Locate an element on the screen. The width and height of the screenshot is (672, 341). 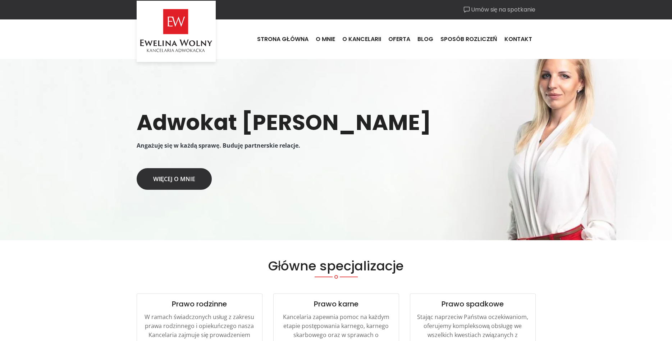
a: Sposób rozliczeń is located at coordinates (469, 39).